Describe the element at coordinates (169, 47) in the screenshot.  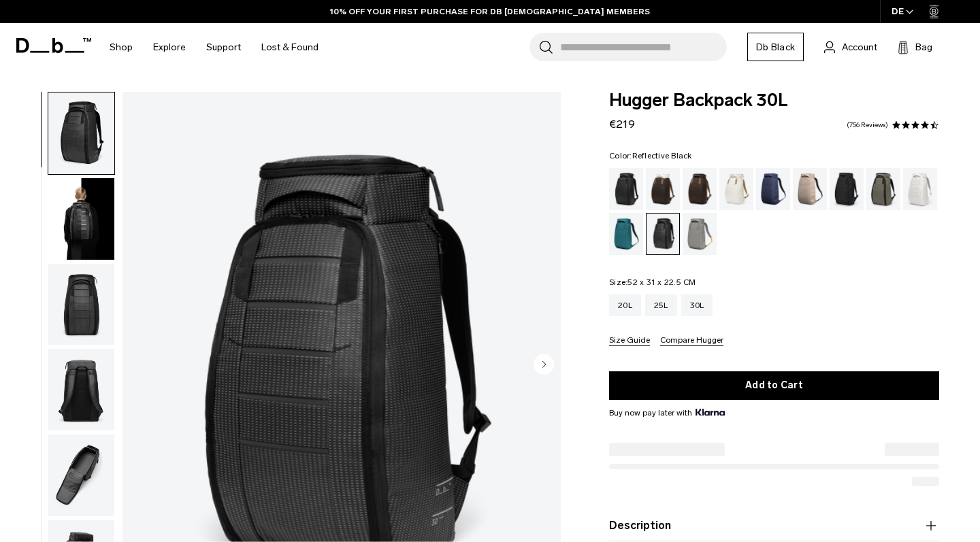
I see `a: Explore` at that location.